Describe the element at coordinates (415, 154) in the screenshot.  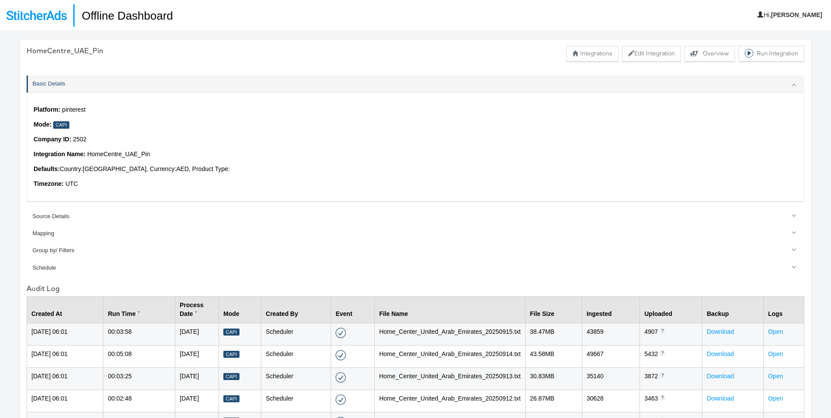
I see `p: HomeCentre_UAE_Pin` at that location.